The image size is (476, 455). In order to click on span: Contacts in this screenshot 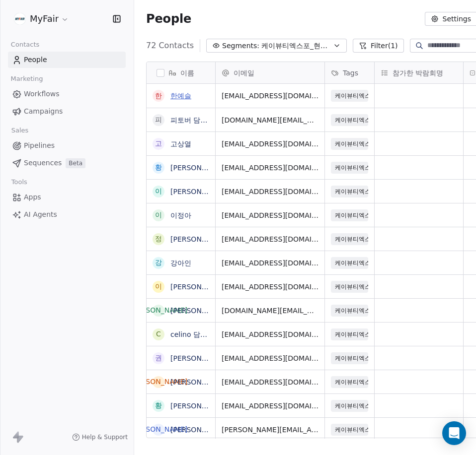, I will do `click(25, 44)`.